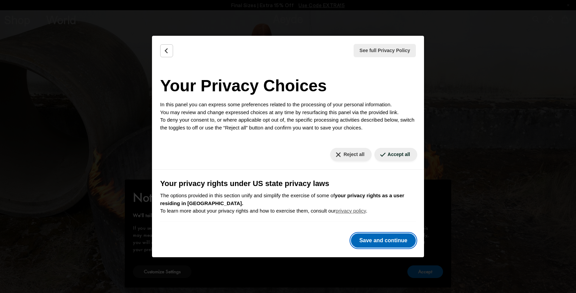 This screenshot has height=293, width=576. What do you see at coordinates (383, 240) in the screenshot?
I see `button: Save and continue` at bounding box center [383, 240].